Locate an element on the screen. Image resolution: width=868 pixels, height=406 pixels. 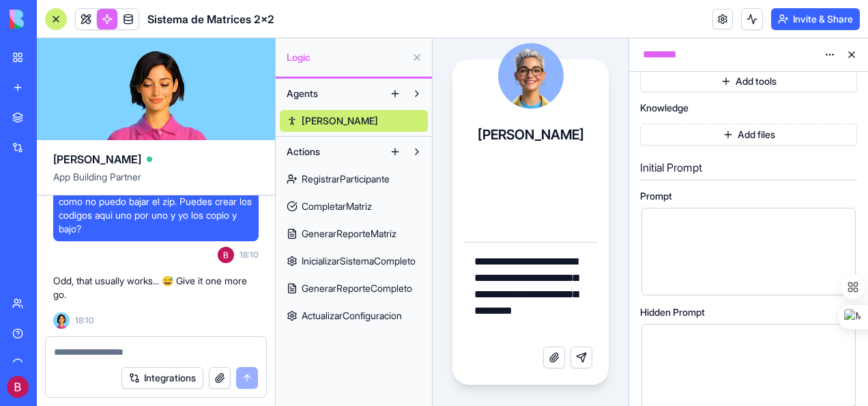
button: Add tools is located at coordinates (748, 81).